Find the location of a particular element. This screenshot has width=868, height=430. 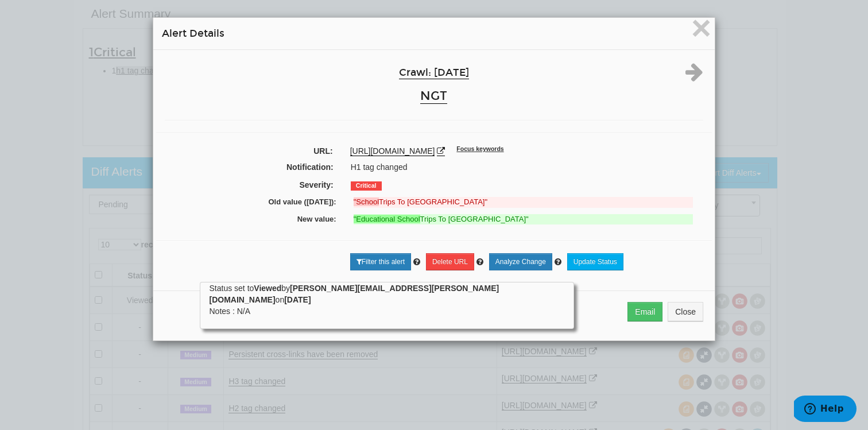

a: Next alert is located at coordinates (694, 76).